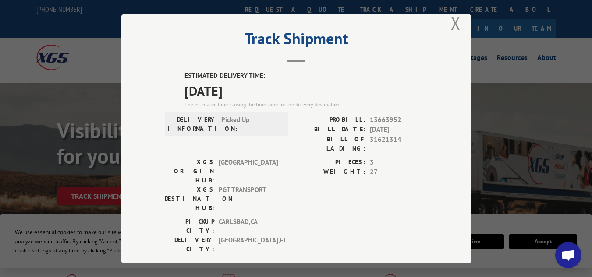 This screenshot has width=592, height=277. Describe the element at coordinates (192, 124) in the screenshot. I see `label: DELIVERY INFORMATION:` at that location.